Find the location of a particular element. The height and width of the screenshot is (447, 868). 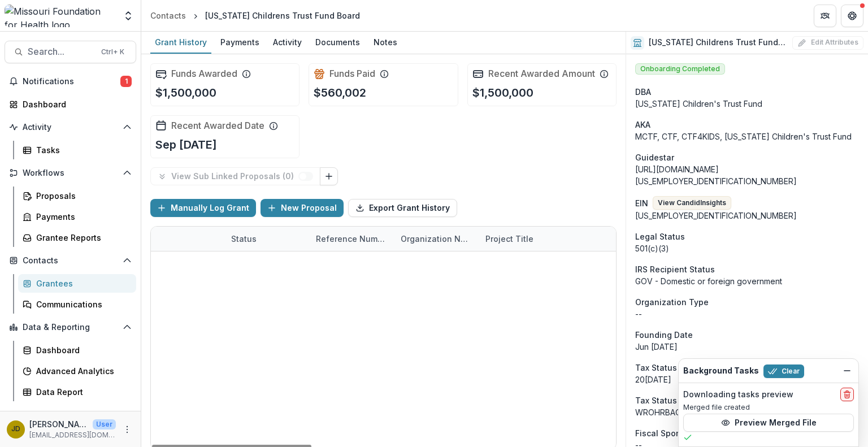

a: Dashboard is located at coordinates (77, 350).